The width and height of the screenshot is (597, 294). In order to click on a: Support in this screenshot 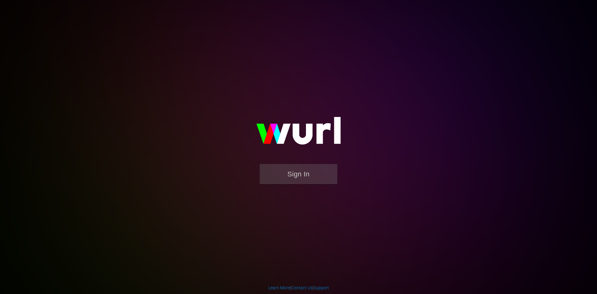, I will do `click(321, 288)`.